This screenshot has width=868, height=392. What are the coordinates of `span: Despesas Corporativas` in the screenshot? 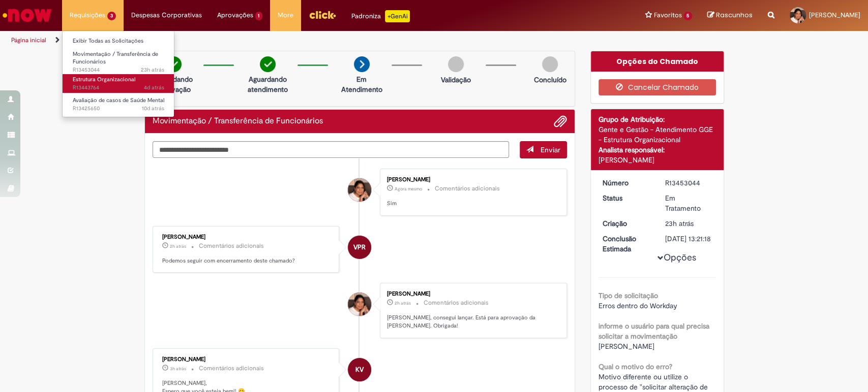 It's located at (166, 15).